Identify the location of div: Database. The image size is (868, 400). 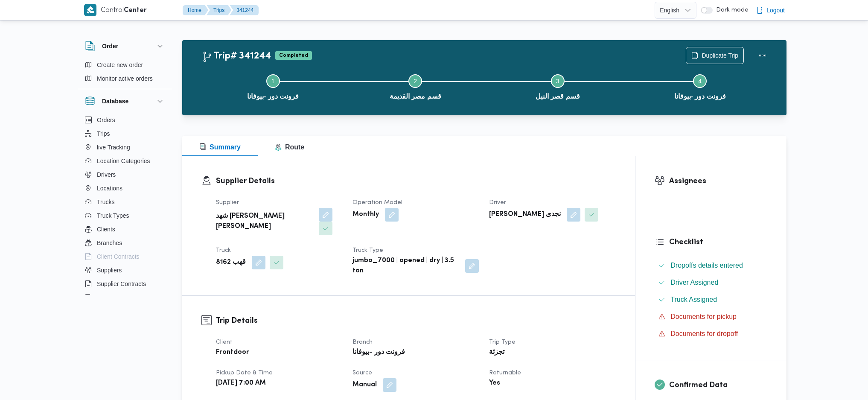
(125, 205).